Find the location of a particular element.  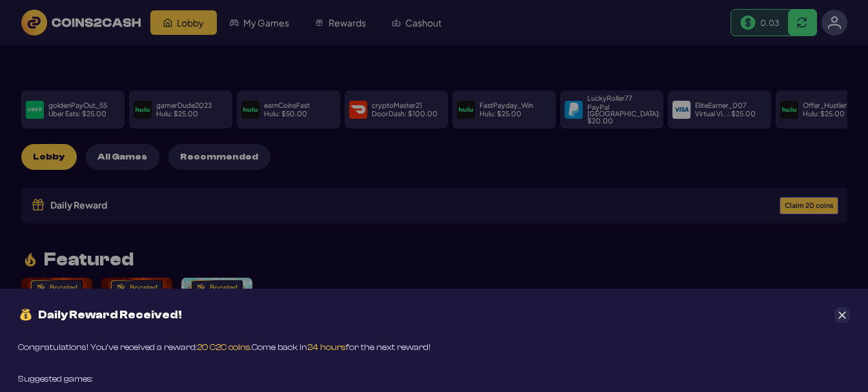

button: Close is located at coordinates (842, 315).